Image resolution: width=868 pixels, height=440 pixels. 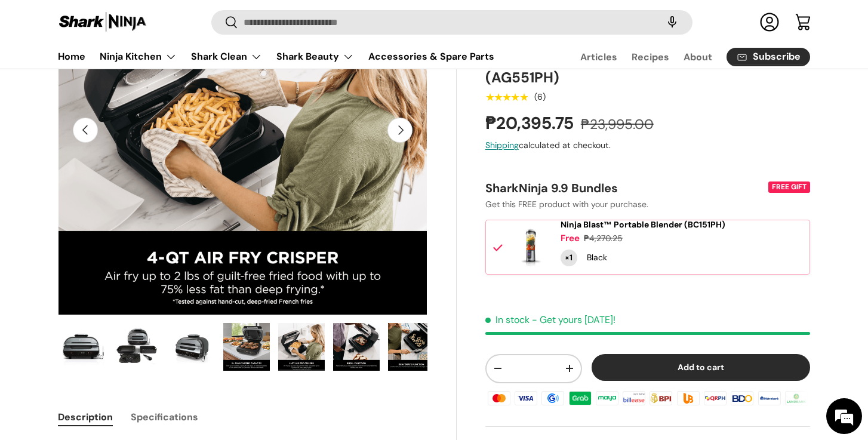 What do you see at coordinates (530, 123) in the screenshot?
I see `strong: ₱20,395.75` at bounding box center [530, 123].